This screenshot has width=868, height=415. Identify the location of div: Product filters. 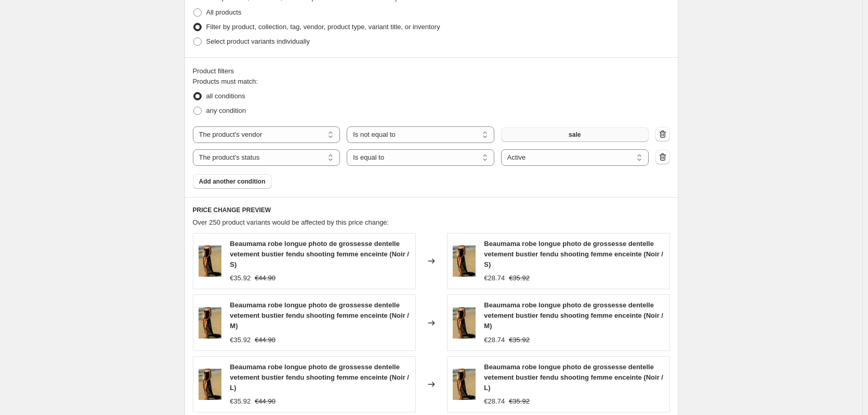
(432, 71).